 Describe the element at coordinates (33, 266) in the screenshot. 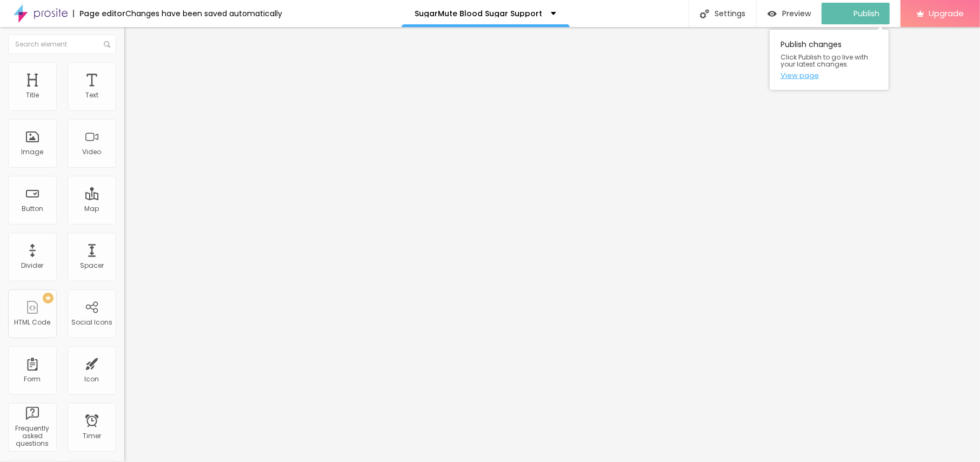

I see `div: Divider` at that location.